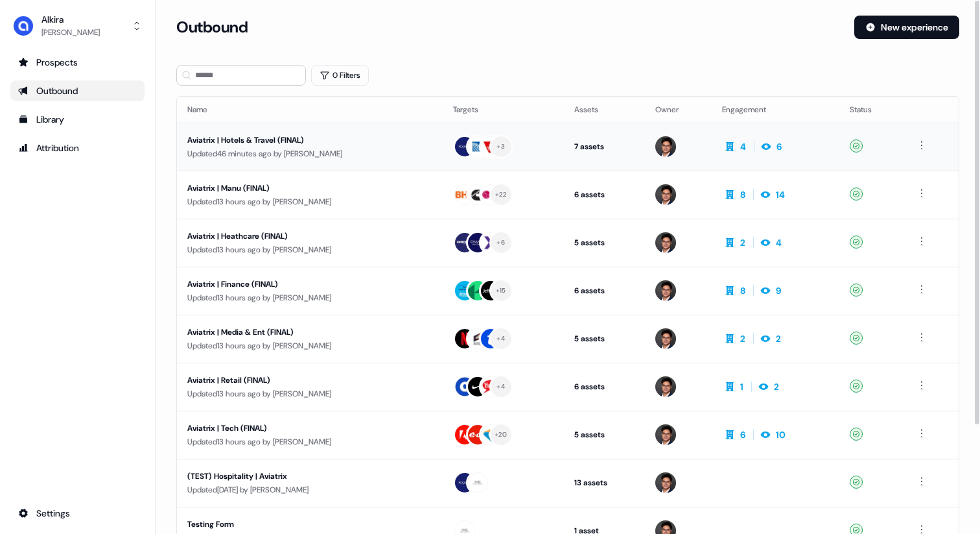  What do you see at coordinates (678, 109) in the screenshot?
I see `th: Owner` at bounding box center [678, 109].